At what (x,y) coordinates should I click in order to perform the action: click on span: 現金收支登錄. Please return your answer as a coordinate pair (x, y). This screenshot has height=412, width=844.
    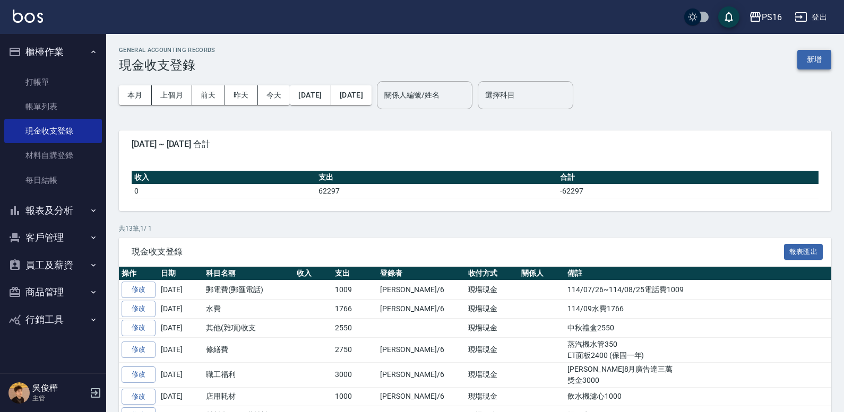
    Looking at the image, I should click on (458, 252).